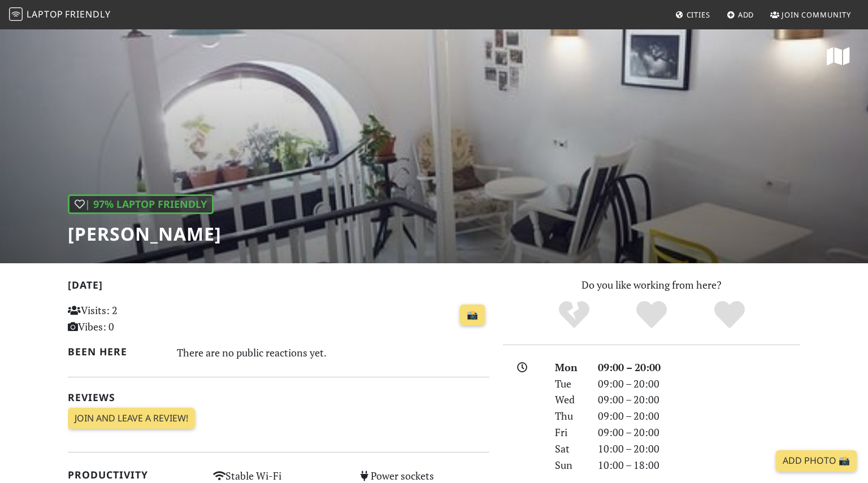 The height and width of the screenshot is (483, 868). I want to click on h2: Been here, so click(115, 351).